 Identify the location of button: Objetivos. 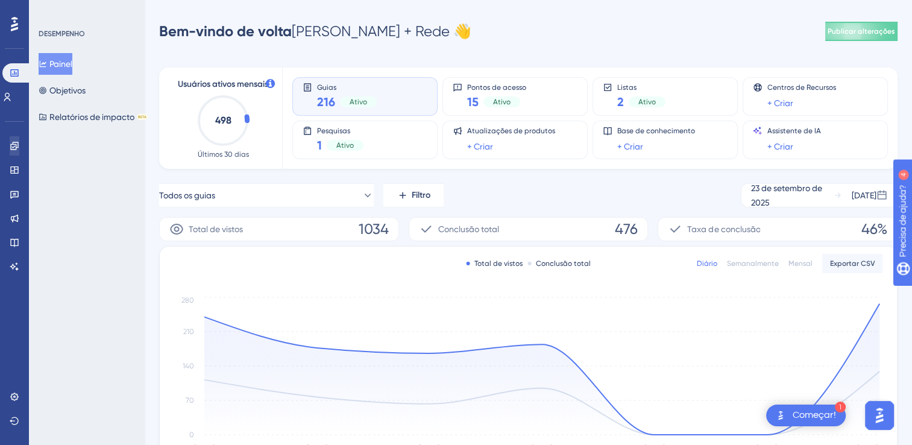
(62, 90).